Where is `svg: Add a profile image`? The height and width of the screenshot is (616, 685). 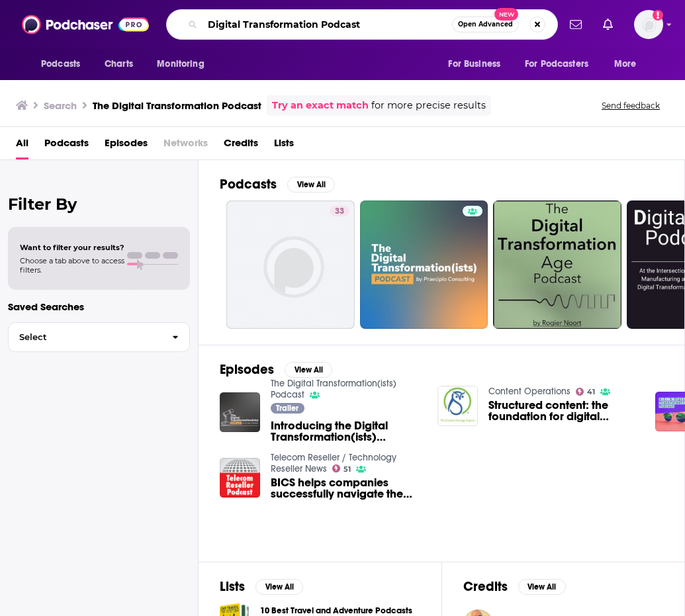 svg: Add a profile image is located at coordinates (658, 15).